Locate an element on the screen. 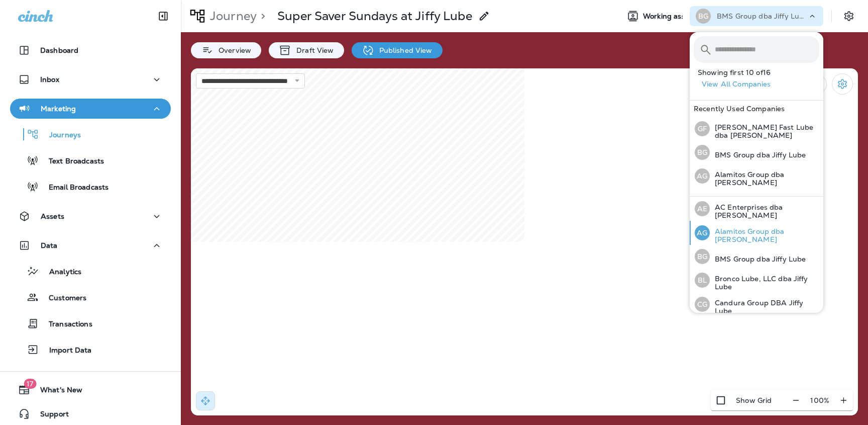 This screenshot has height=425, width=868. div: Recently Used Companies is located at coordinates (757, 109).